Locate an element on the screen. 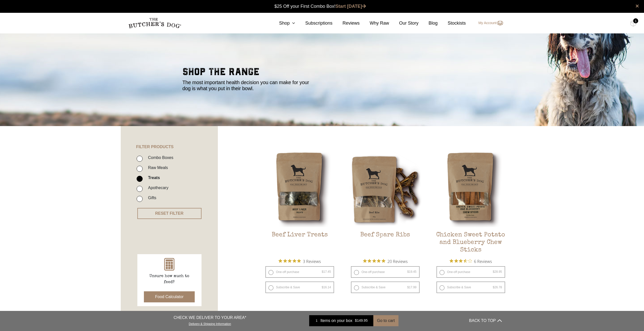 Image resolution: width=644 pixels, height=331 pixels. a: Blog is located at coordinates (428, 23).